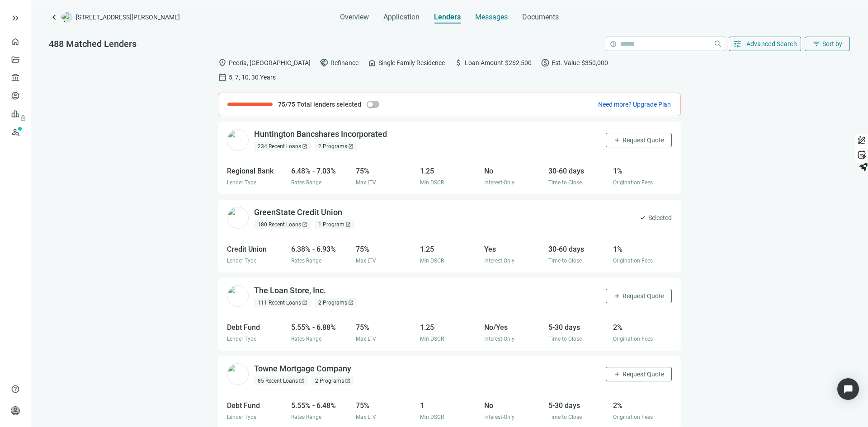 The image size is (868, 427). What do you see at coordinates (817, 44) in the screenshot?
I see `span: filter_list` at bounding box center [817, 44].